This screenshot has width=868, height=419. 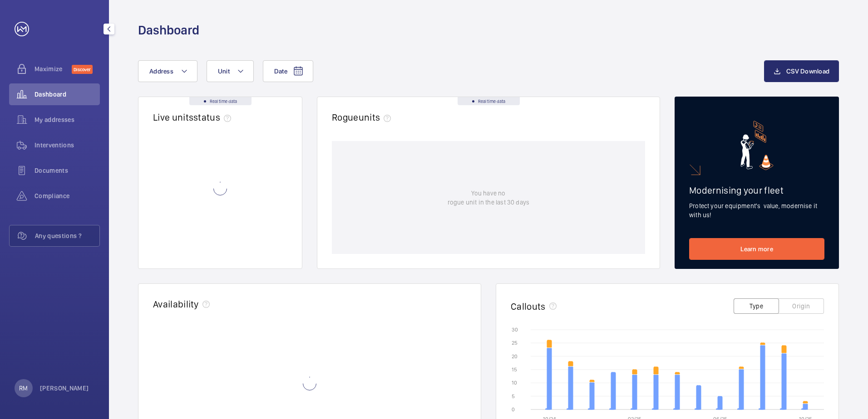 What do you see at coordinates (167, 71) in the screenshot?
I see `button: Address` at bounding box center [167, 71].